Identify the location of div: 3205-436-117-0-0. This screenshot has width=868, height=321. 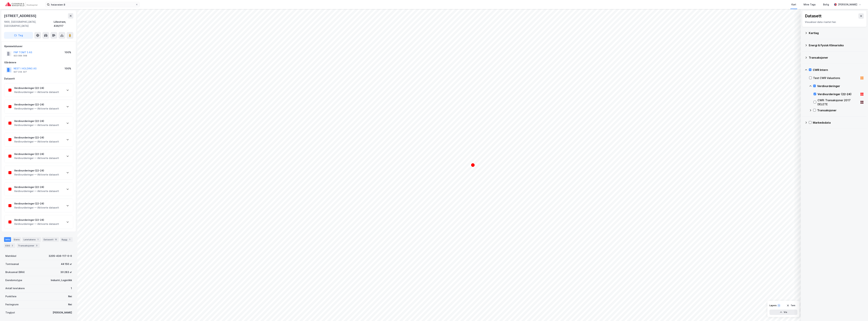
(60, 256).